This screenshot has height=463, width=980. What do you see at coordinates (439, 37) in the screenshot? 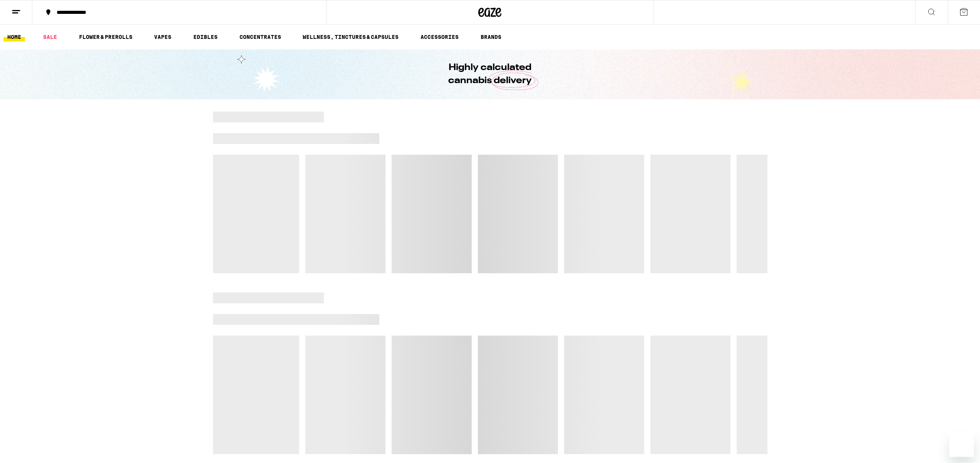
I see `a: ACCESSORIES` at bounding box center [439, 37].